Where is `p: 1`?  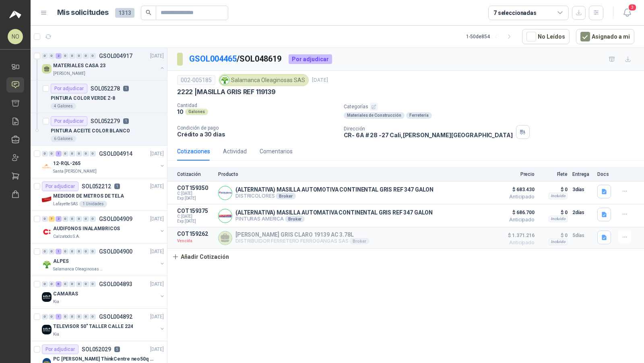 p: 1 is located at coordinates (126, 88).